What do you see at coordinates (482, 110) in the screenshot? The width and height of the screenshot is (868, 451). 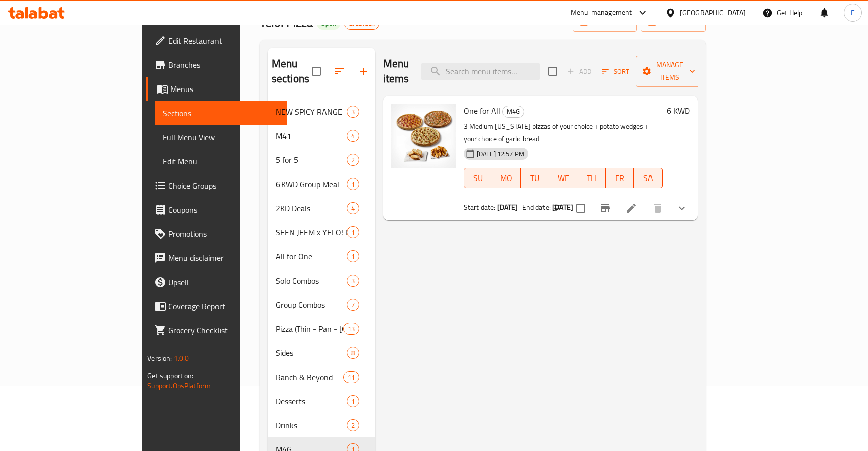 I see `span: One for All` at bounding box center [482, 110].